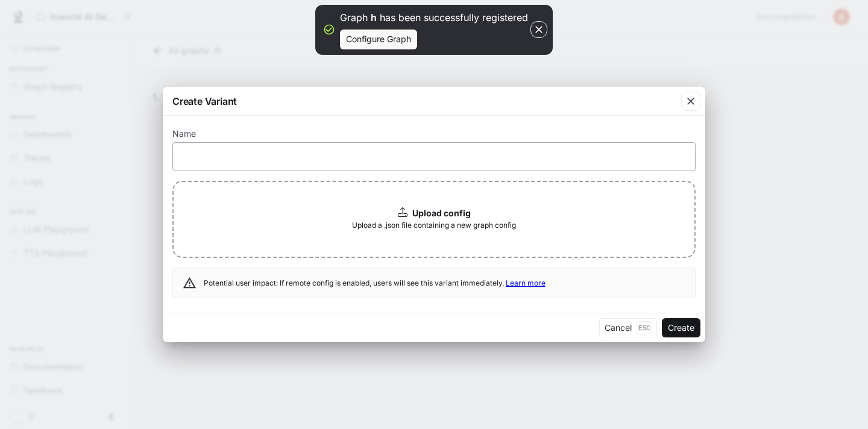 The image size is (868, 429). Describe the element at coordinates (628, 328) in the screenshot. I see `button: CancelEsc` at that location.